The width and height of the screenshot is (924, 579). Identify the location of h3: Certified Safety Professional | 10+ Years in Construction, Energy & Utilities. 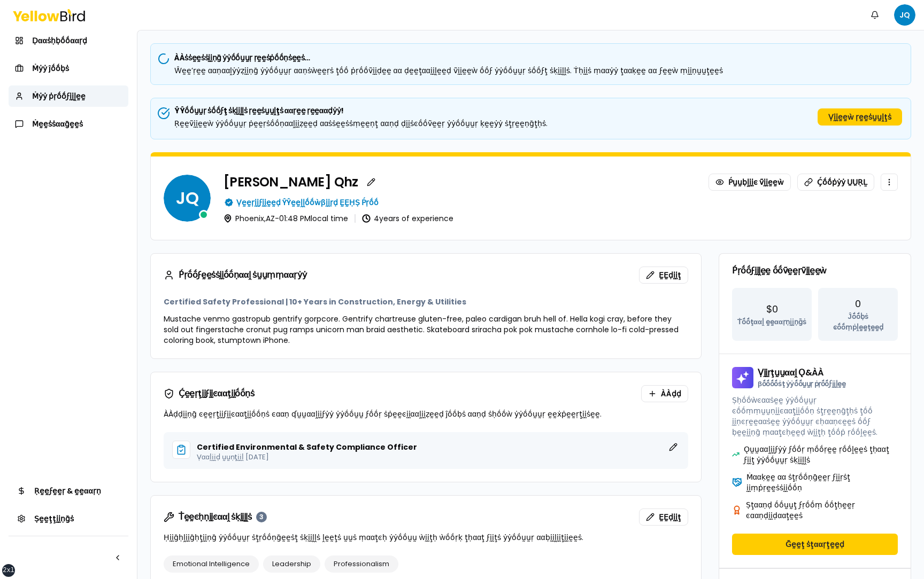
(426, 302).